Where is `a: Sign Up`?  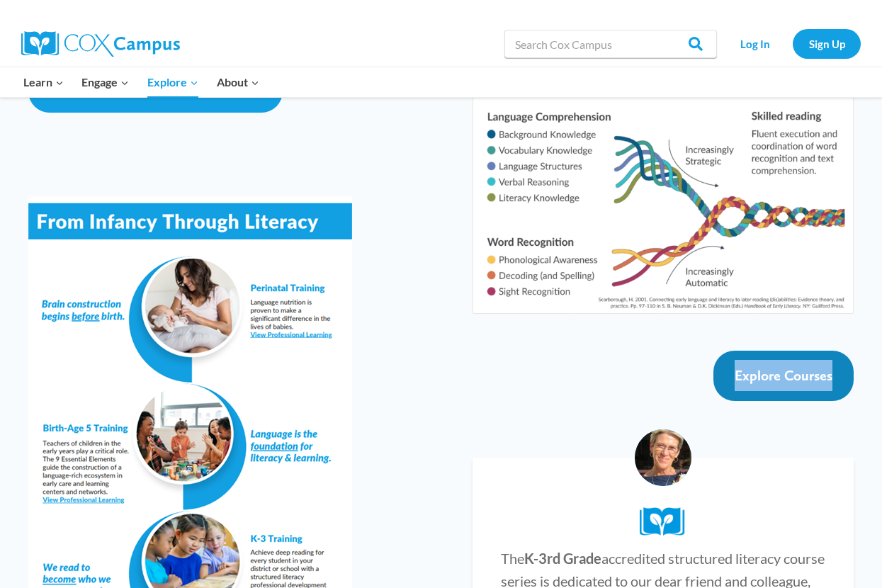 a: Sign Up is located at coordinates (826, 43).